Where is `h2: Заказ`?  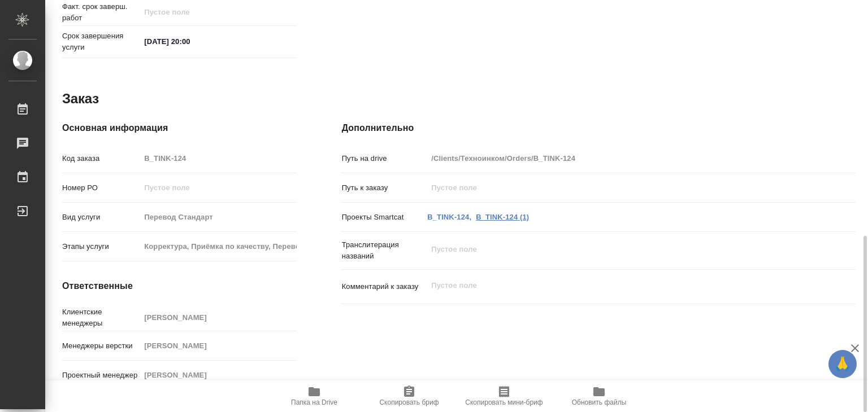 h2: Заказ is located at coordinates (80, 99).